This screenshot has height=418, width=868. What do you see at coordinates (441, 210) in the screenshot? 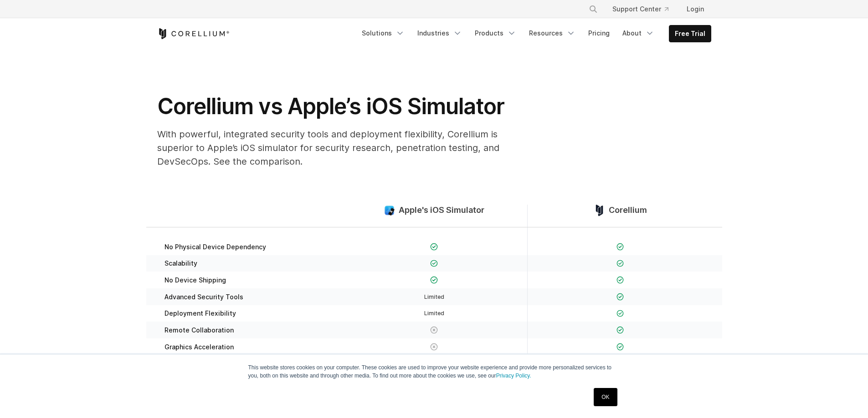
I see `span: Apple's iOS Simulator` at bounding box center [441, 210].